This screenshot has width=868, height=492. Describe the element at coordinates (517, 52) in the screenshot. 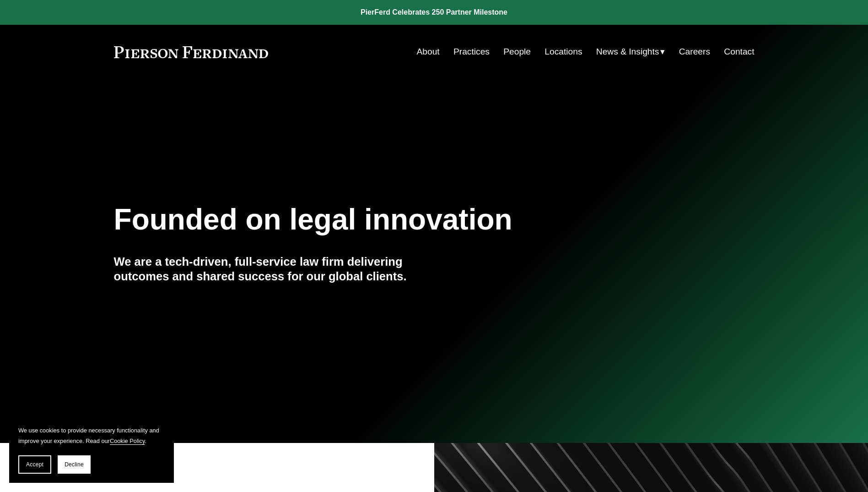

I see `a: People` at that location.